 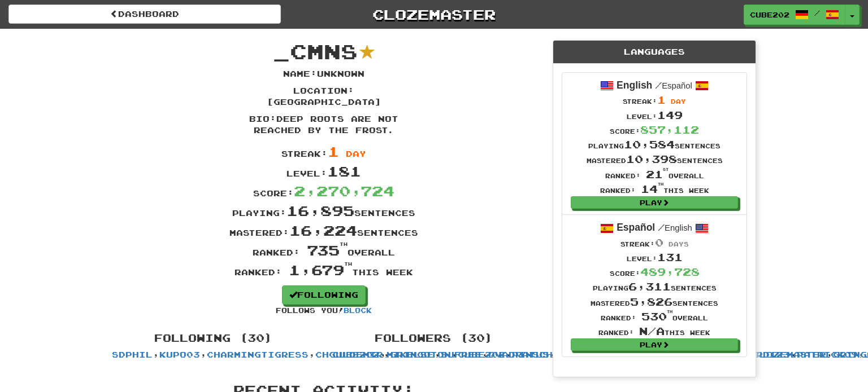 What do you see at coordinates (434, 339) in the screenshot?
I see `h4: Followers (30)` at bounding box center [434, 339].